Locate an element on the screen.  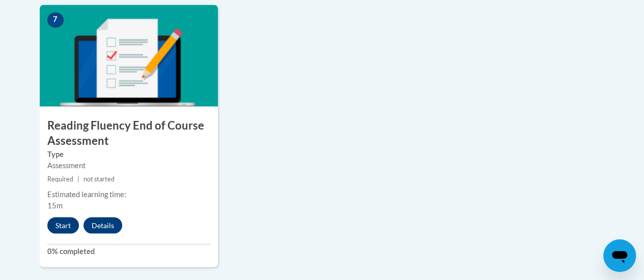
div: Estimated learning time: is located at coordinates (129, 194).